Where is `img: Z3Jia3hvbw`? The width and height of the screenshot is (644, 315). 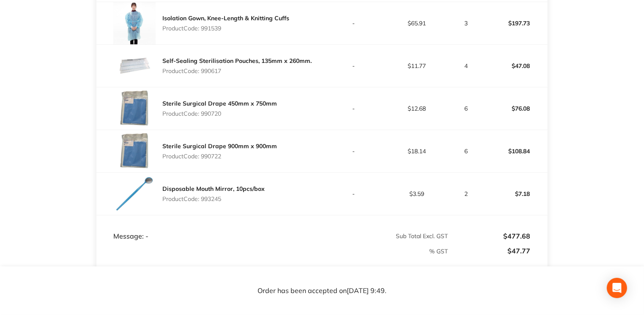
img: Z3Jia3hvbw is located at coordinates (134, 194).